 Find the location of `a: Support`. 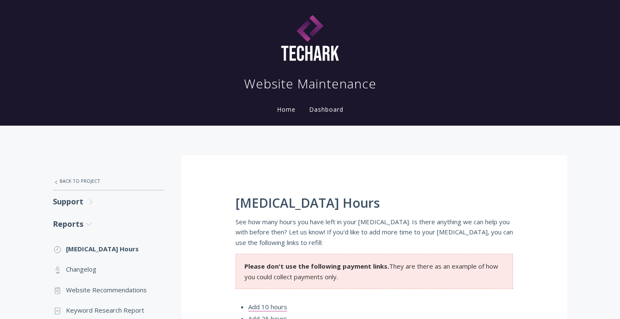

a: Support is located at coordinates (109, 201).